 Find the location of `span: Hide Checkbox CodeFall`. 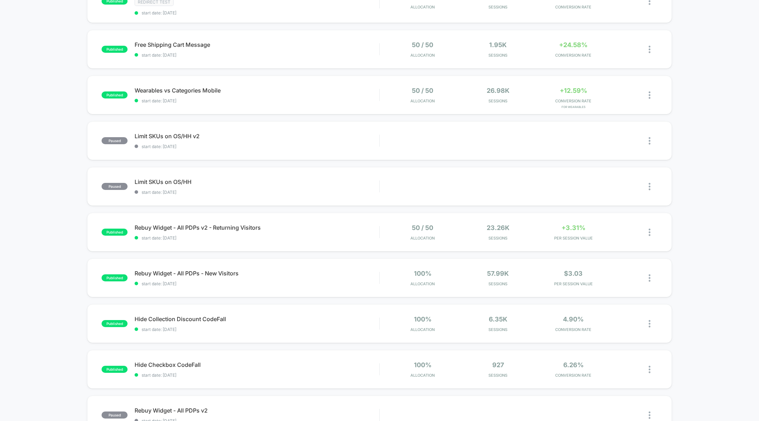

span: Hide Checkbox CodeFall is located at coordinates (257, 364).